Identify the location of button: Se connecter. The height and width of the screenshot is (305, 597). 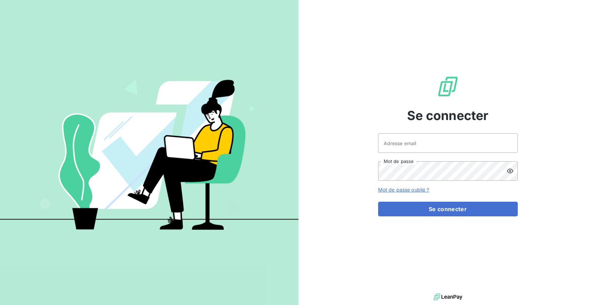
(448, 209).